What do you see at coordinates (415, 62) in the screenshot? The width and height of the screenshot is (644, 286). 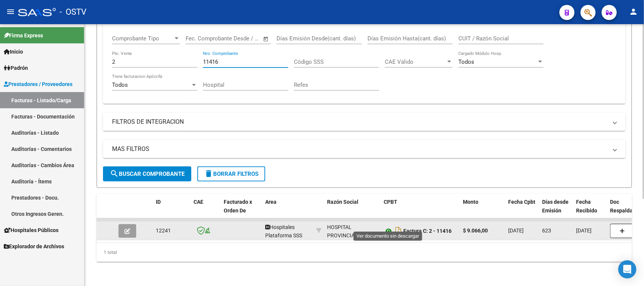 I see `span: CAE Válido` at bounding box center [415, 62].